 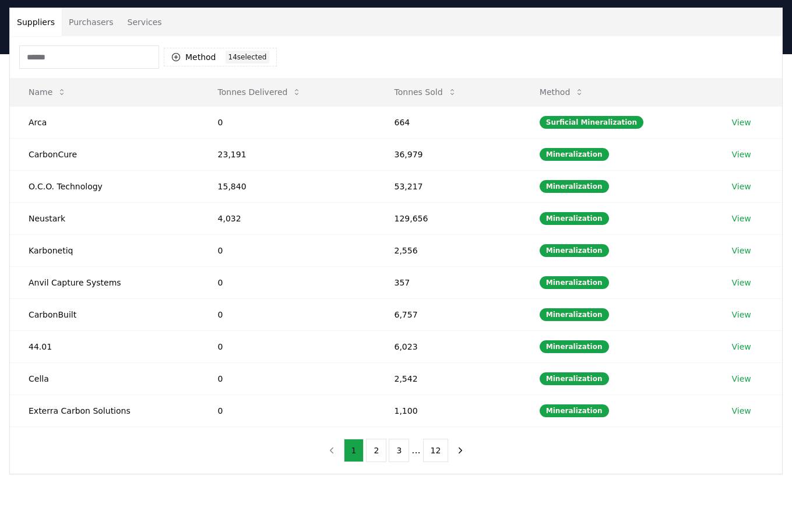 What do you see at coordinates (448, 282) in the screenshot?
I see `td: 357` at bounding box center [448, 282].